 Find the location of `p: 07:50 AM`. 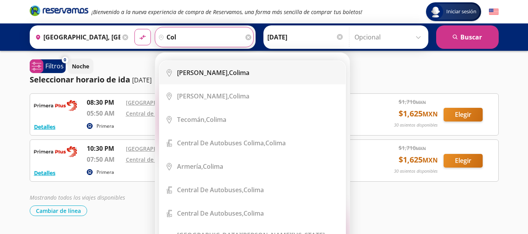

p: 07:50 AM is located at coordinates (104, 159).